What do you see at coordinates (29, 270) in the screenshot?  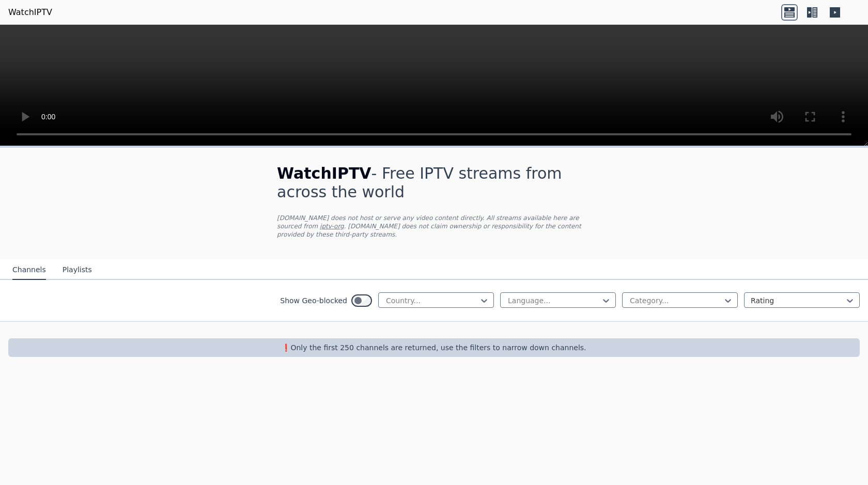 I see `button: Channels` at bounding box center [29, 270].